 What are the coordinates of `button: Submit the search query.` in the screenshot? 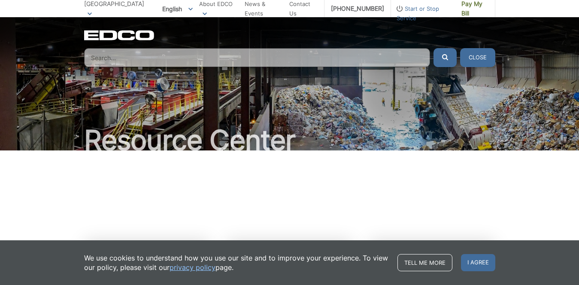 It's located at (445, 58).